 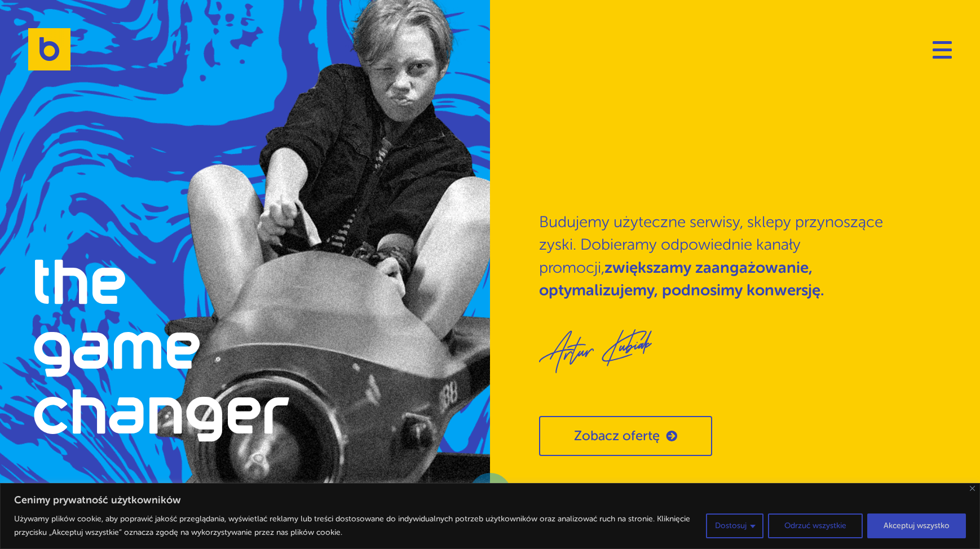 I want to click on strong: zwiększamy zaangażowanie, optymalizujemy, podnosimy konwersję., so click(x=682, y=279).